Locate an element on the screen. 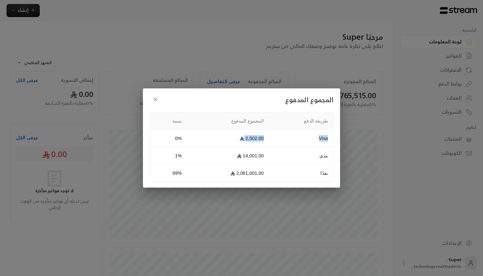 Image resolution: width=483 pixels, height=276 pixels. td: نقدًا is located at coordinates (301, 173).